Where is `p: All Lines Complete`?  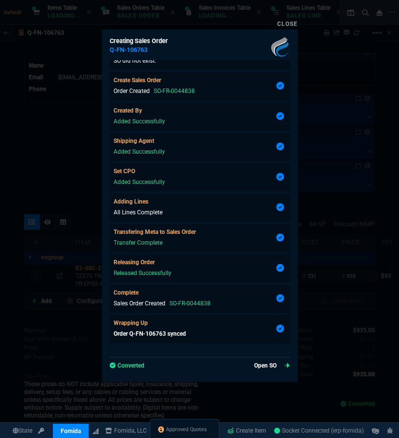 p: All Lines Complete is located at coordinates (138, 213).